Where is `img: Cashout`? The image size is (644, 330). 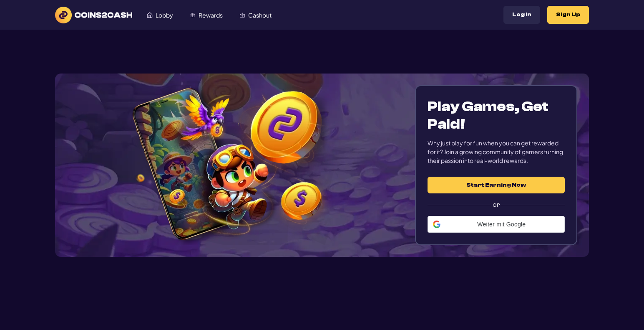
img: Cashout is located at coordinates (242, 15).